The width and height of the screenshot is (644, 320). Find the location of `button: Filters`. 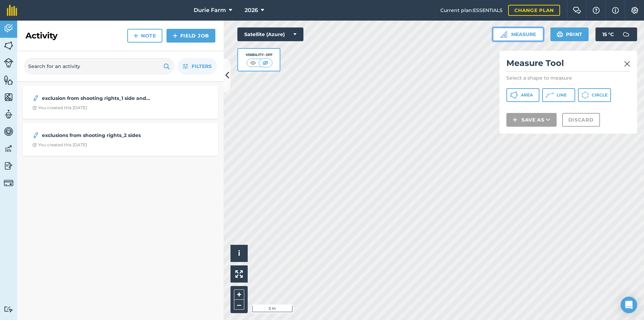

button: Filters is located at coordinates (197, 66).